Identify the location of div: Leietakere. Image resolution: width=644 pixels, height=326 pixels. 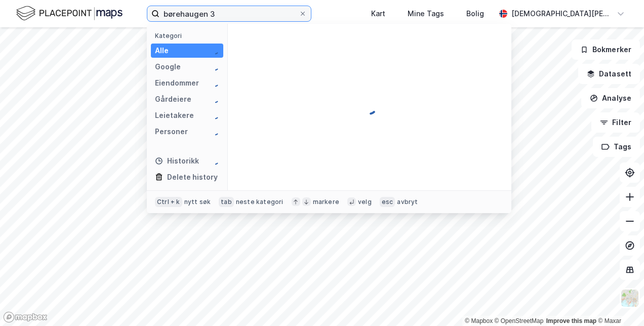
(175, 115).